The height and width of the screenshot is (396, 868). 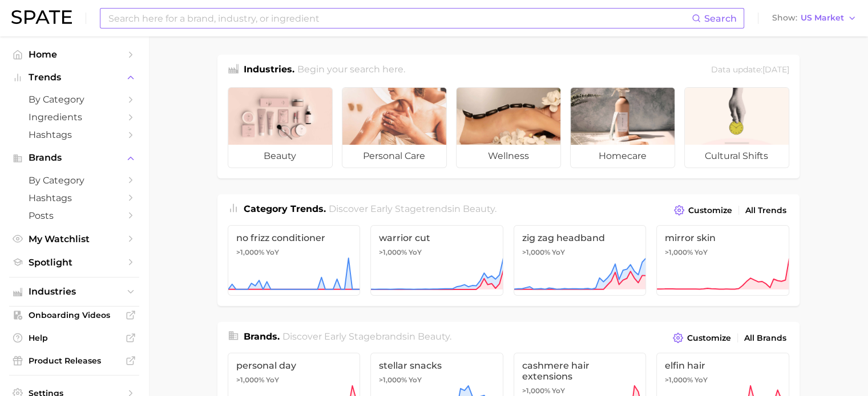 I want to click on span: Show, so click(x=784, y=17).